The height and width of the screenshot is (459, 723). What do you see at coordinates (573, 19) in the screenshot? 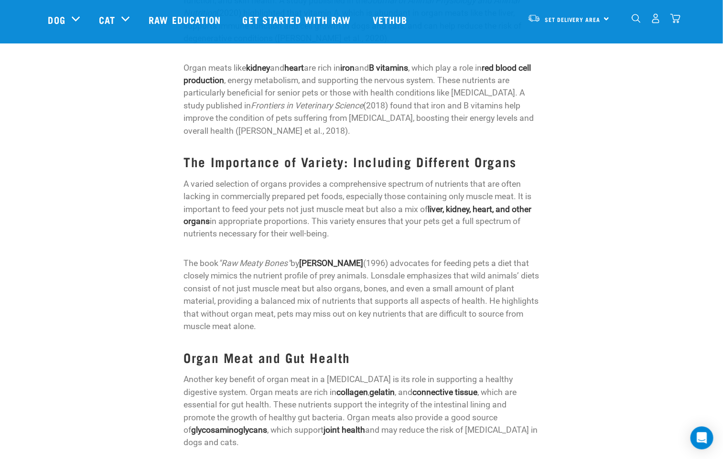
I see `span: Set Delivery Area` at bounding box center [573, 19].